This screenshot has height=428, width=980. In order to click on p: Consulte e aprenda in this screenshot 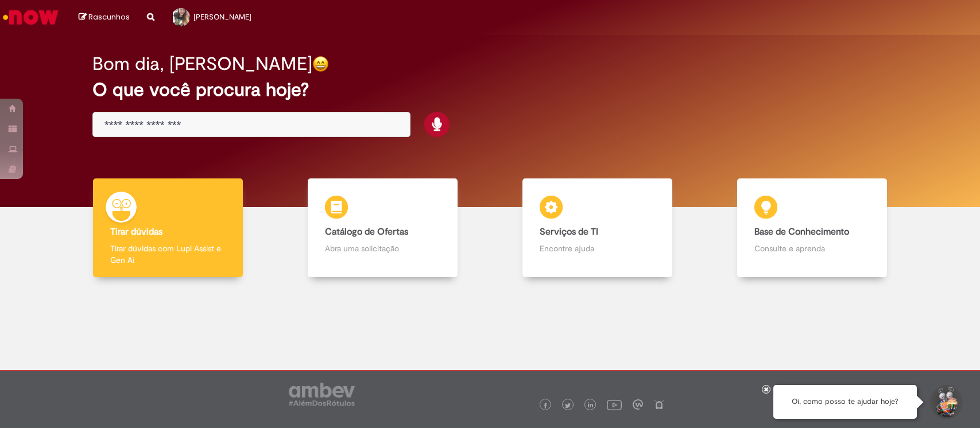, I will do `click(812, 248)`.